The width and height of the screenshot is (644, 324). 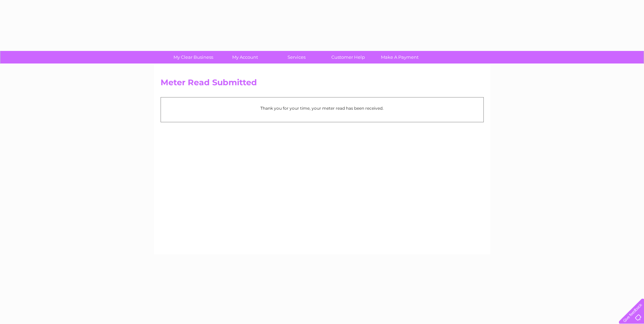 What do you see at coordinates (245, 57) in the screenshot?
I see `a: My Account` at bounding box center [245, 57].